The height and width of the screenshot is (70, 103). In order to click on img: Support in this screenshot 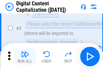, I will do `click(83, 7)`.